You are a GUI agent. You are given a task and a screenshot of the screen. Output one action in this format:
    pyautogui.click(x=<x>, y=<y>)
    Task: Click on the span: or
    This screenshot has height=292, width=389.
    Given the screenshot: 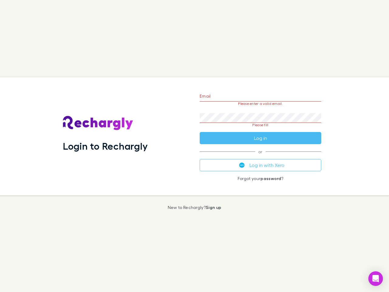 What is the action you would take?
    pyautogui.click(x=260, y=151)
    